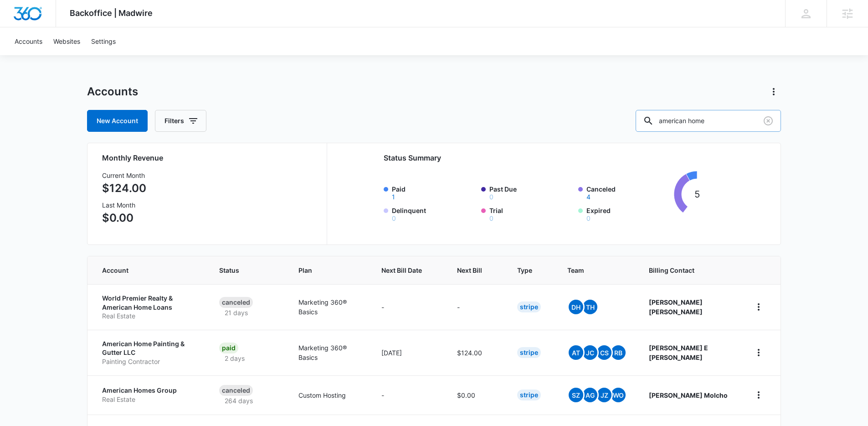 The height and width of the screenshot is (426, 868). Describe the element at coordinates (124, 188) in the screenshot. I see `p: $124.00` at that location.